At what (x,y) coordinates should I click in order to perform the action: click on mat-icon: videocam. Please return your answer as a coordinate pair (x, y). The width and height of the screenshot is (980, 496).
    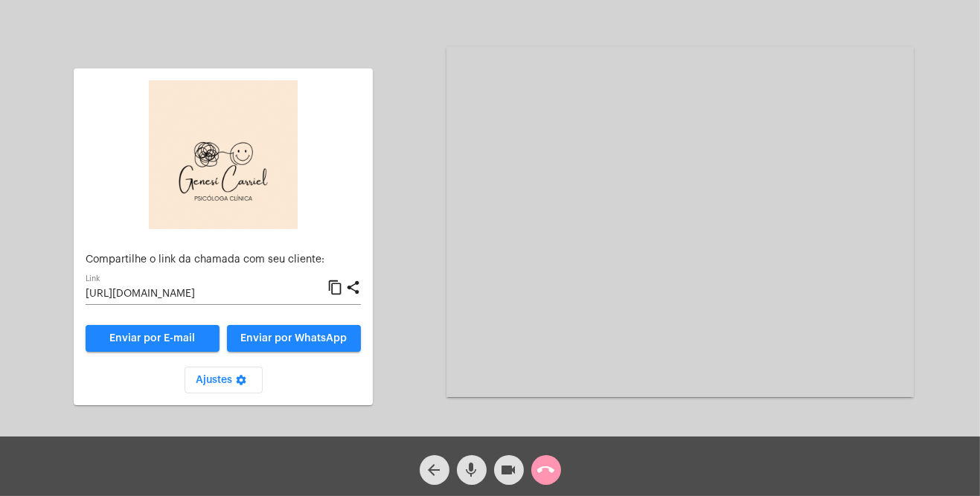
    Looking at the image, I should click on (509, 470).